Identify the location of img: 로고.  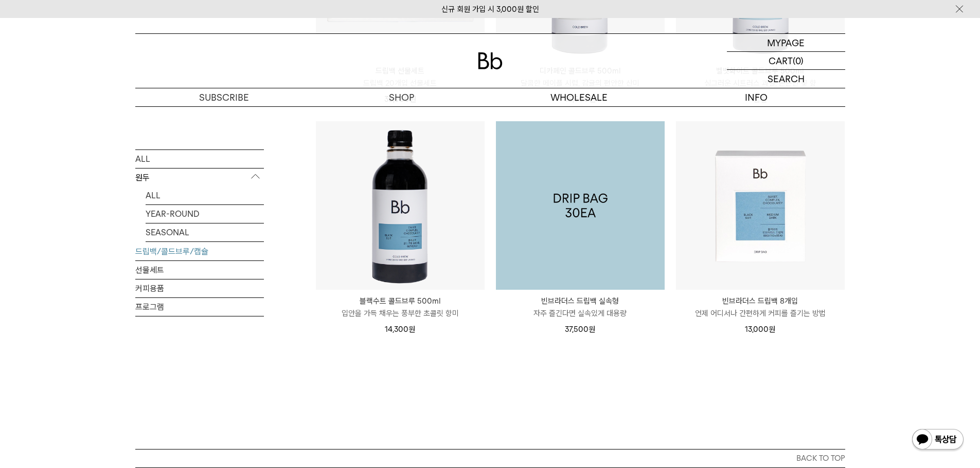
(491, 60).